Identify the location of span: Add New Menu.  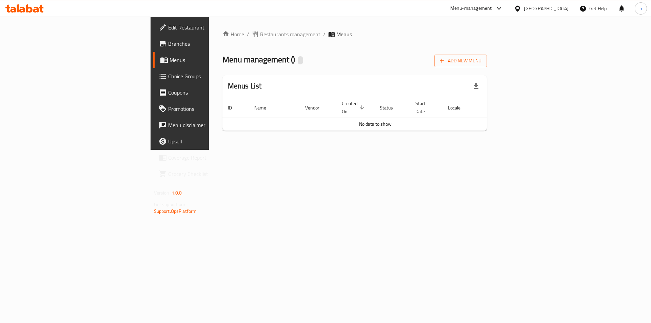
(460, 61).